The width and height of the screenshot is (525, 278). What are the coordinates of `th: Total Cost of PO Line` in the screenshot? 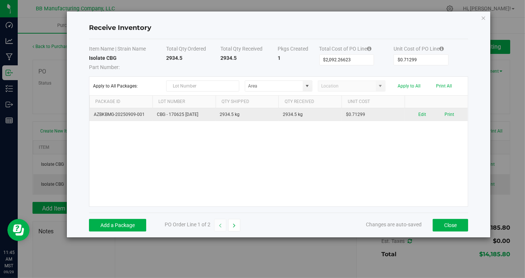 It's located at (356, 49).